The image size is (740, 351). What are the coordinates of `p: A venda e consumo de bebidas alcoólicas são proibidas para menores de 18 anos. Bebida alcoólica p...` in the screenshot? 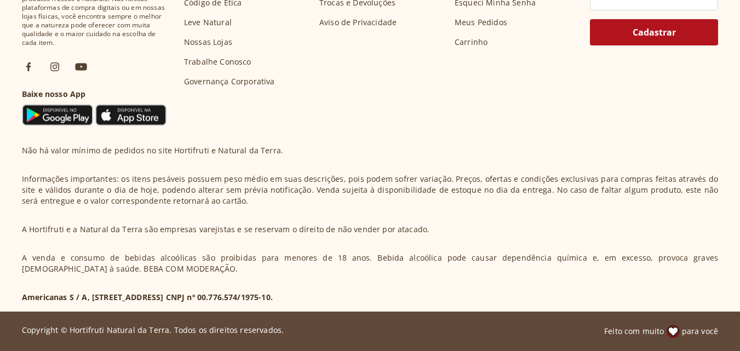 It's located at (370, 264).